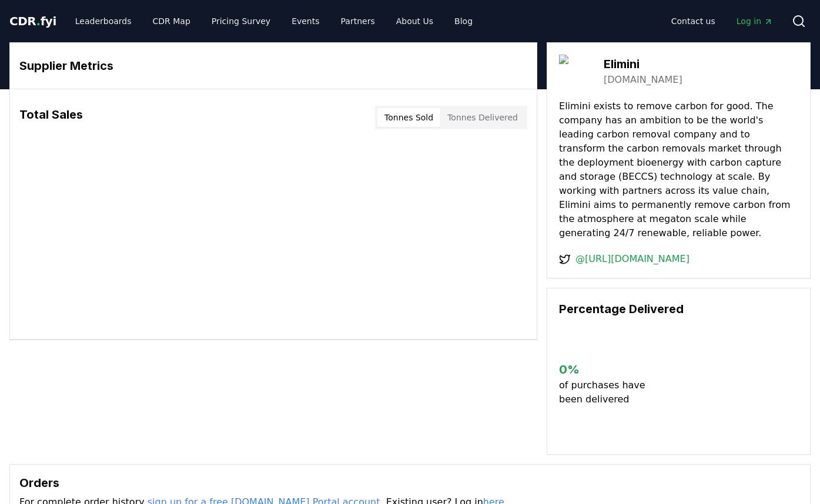  I want to click on a: Log in, so click(755, 22).